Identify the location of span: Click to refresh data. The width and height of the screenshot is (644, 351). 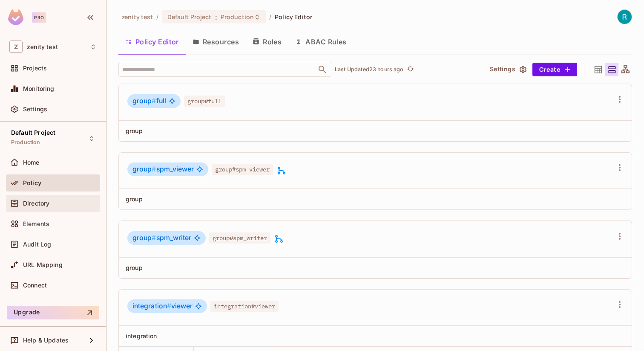
(410, 70).